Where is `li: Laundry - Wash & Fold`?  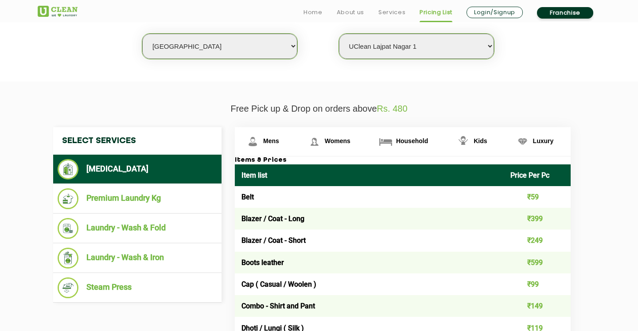 li: Laundry - Wash & Fold is located at coordinates (137, 228).